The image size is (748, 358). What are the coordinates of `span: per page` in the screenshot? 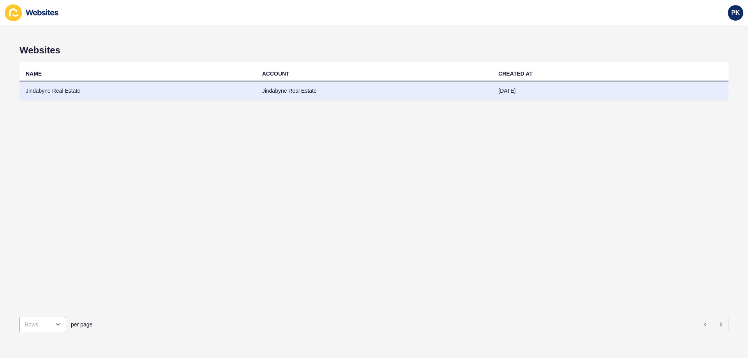 It's located at (81, 324).